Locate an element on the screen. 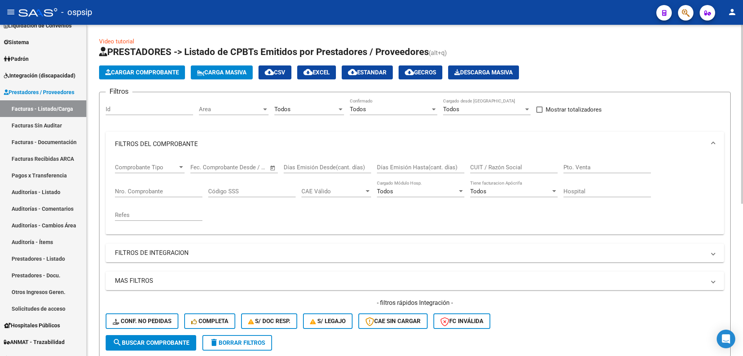  span: Mostrar totalizadores is located at coordinates (574, 110).